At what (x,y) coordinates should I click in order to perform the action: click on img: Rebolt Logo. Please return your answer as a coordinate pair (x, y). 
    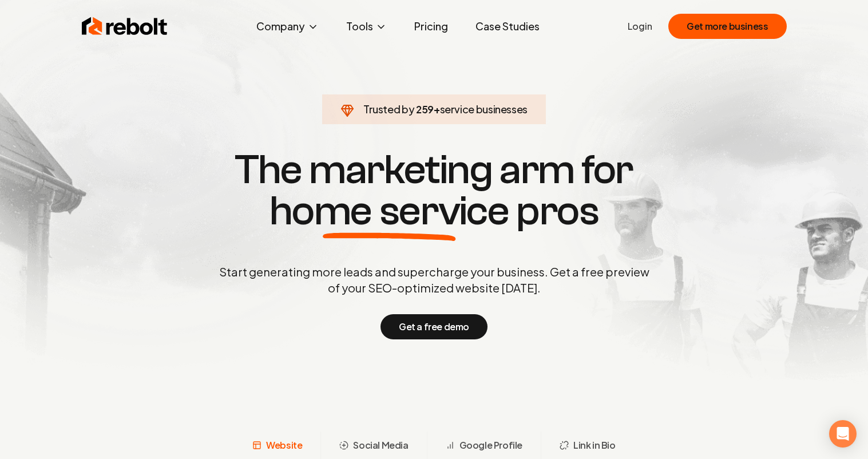
    Looking at the image, I should click on (124, 26).